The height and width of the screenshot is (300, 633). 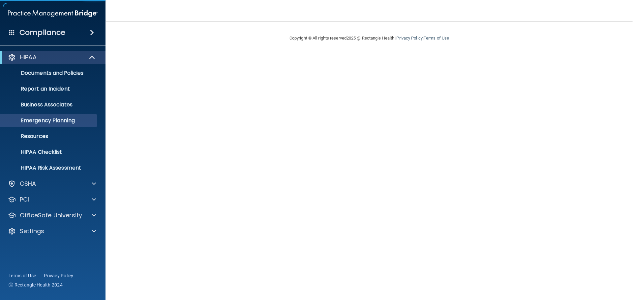 I want to click on a: HIPAA, so click(x=52, y=57).